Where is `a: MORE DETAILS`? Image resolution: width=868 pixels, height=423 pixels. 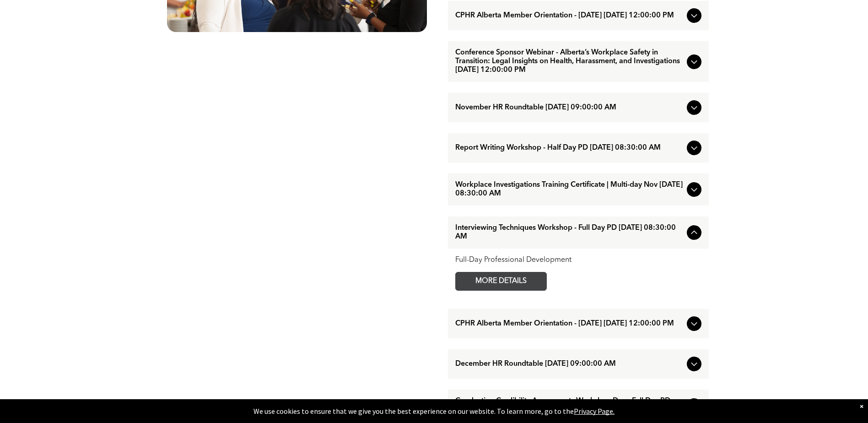
a: MORE DETAILS is located at coordinates (501, 281).